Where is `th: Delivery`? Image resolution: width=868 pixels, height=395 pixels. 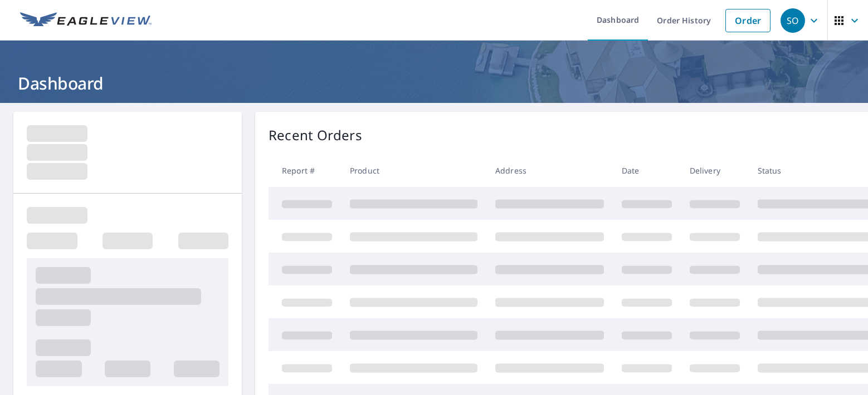 th: Delivery is located at coordinates (715, 170).